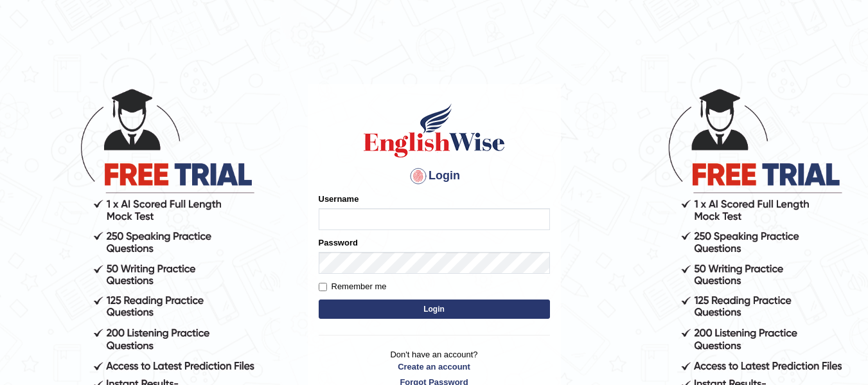 This screenshot has height=385, width=868. I want to click on a: Create an account, so click(434, 366).